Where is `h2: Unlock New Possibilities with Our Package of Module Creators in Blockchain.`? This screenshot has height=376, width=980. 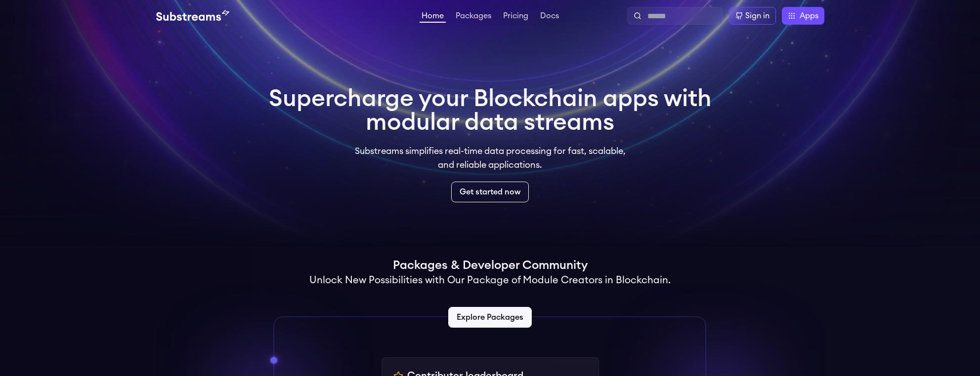
h2: Unlock New Possibilities with Our Package of Module Creators in Blockchain. is located at coordinates (490, 281).